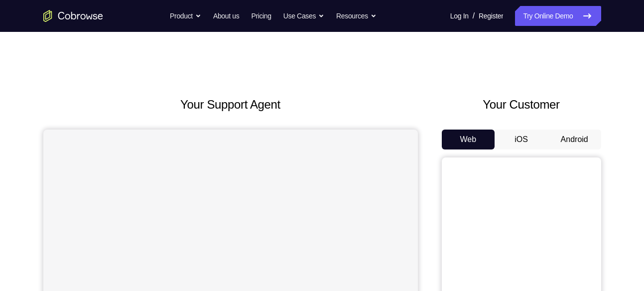 The height and width of the screenshot is (291, 644). I want to click on button: Web, so click(468, 140).